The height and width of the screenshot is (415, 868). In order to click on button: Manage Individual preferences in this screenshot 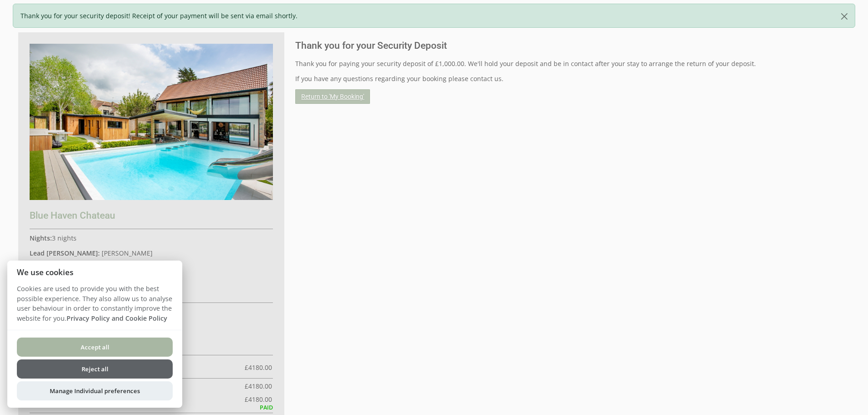, I will do `click(95, 391)`.